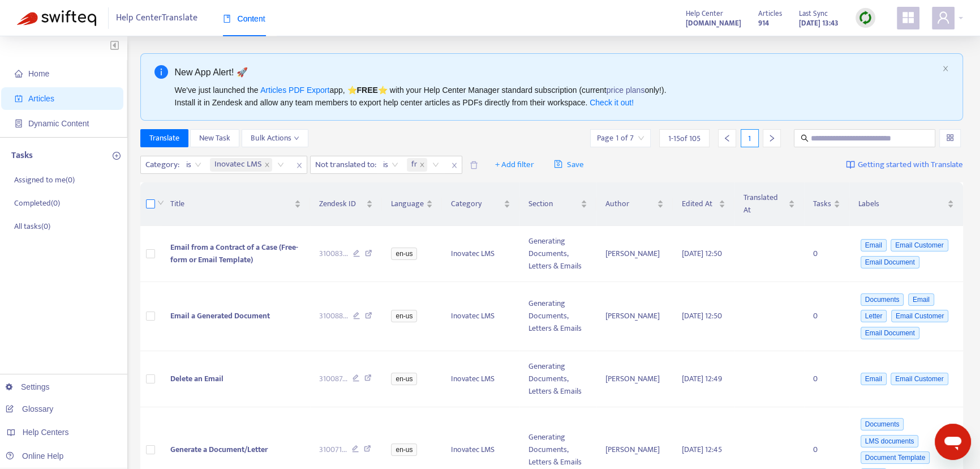 Image resolution: width=980 pixels, height=469 pixels. Describe the element at coordinates (772, 138) in the screenshot. I see `span: right` at that location.